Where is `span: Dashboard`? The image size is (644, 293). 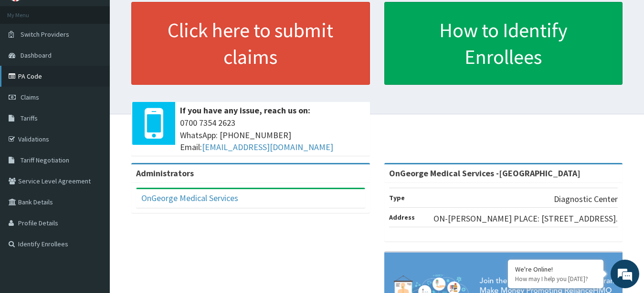
span: Dashboard is located at coordinates (36, 55).